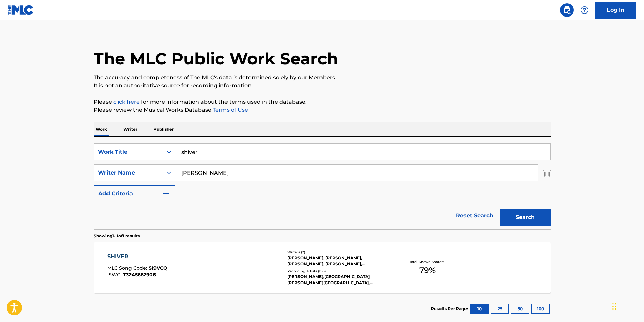 The image size is (644, 322). I want to click on span: 79 %, so click(427, 271).